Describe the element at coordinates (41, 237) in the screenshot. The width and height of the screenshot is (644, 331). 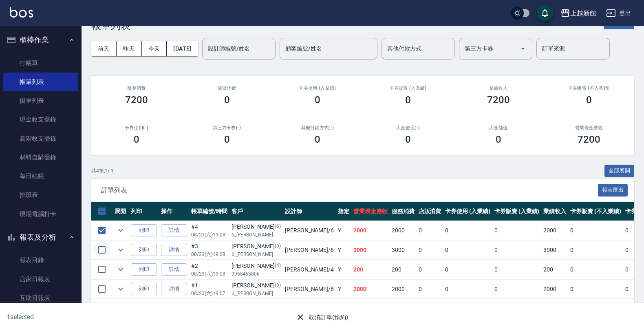
I see `button: 報表及分析` at that location.